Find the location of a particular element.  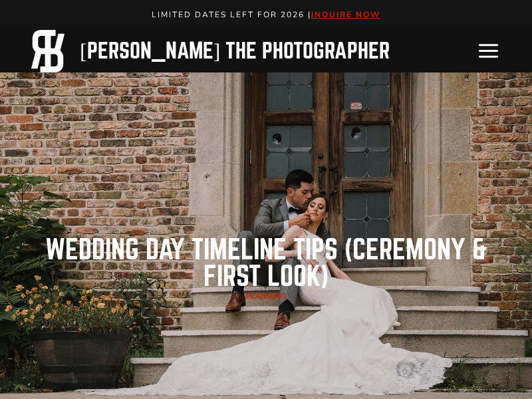

strong: inquire now is located at coordinates (346, 15).